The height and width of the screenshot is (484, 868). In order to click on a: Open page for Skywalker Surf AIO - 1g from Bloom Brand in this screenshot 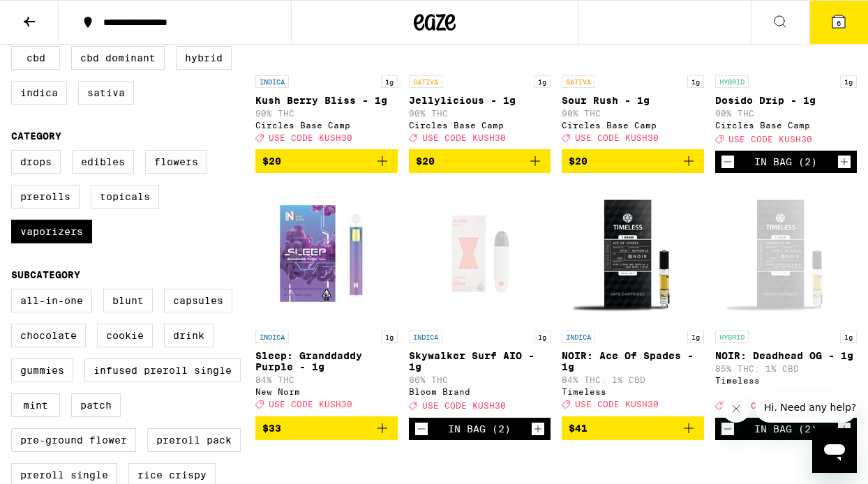, I will do `click(480, 301)`.